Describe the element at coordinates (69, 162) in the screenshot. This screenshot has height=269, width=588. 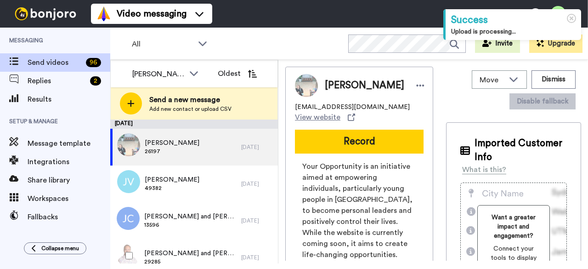
I see `span: Integrations` at that location.